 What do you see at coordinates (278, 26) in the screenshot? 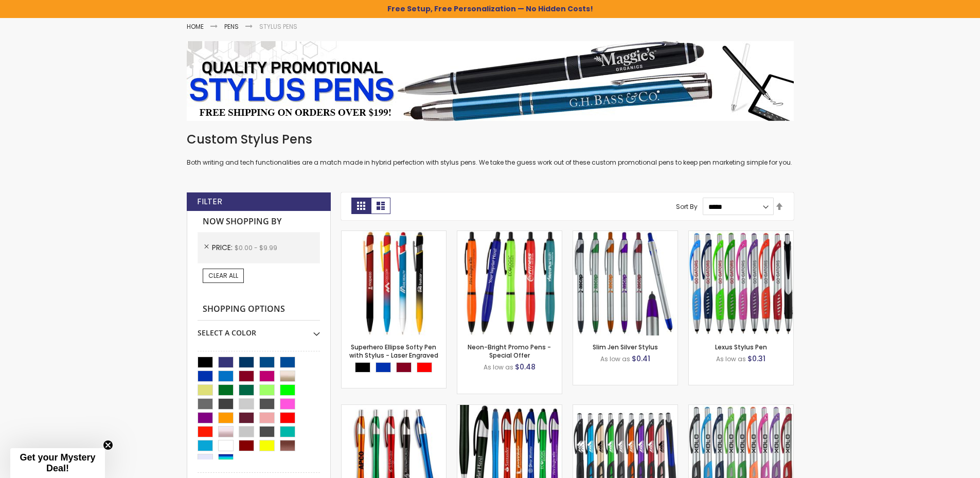
I see `strong: Stylus Pens` at bounding box center [278, 26].